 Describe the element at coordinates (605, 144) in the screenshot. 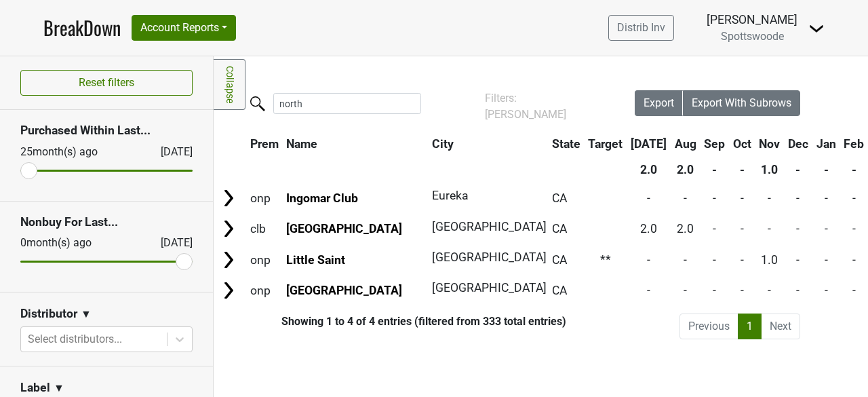

I see `span: Target` at that location.